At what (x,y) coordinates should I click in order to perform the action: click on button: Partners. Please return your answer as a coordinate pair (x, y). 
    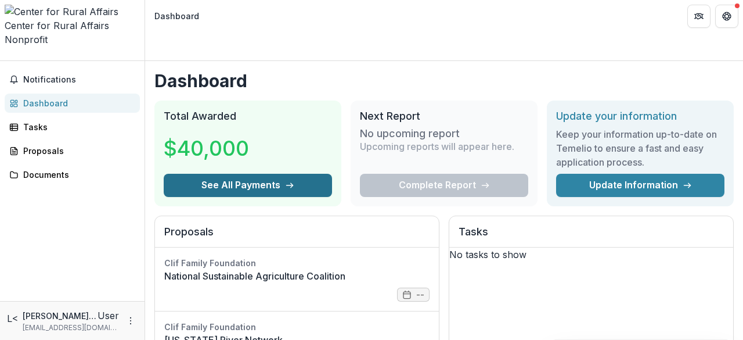
    Looking at the image, I should click on (699, 16).